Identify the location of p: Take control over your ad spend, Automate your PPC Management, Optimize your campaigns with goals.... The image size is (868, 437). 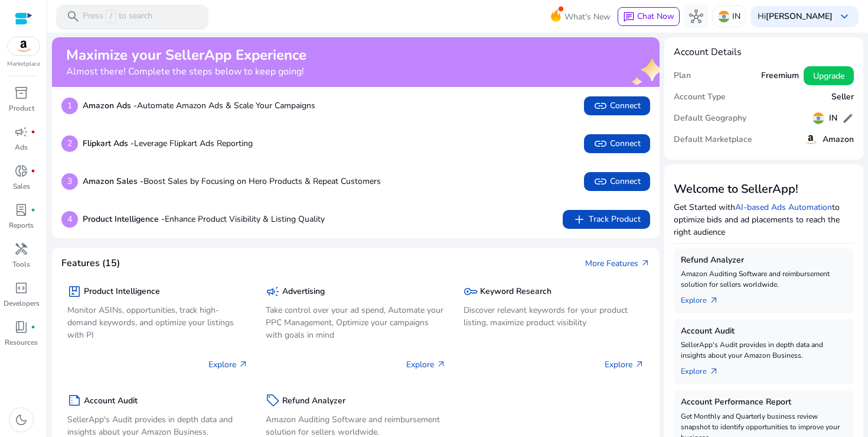
(356, 322).